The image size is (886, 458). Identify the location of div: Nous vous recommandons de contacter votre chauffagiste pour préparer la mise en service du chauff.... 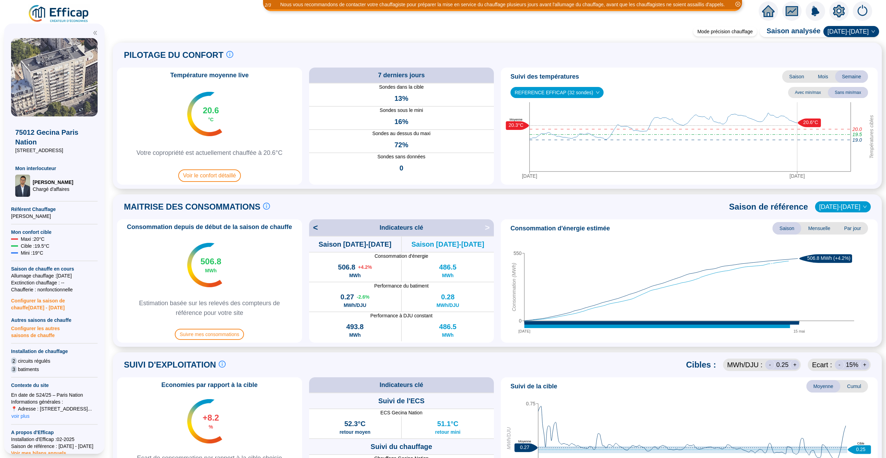
(503, 5).